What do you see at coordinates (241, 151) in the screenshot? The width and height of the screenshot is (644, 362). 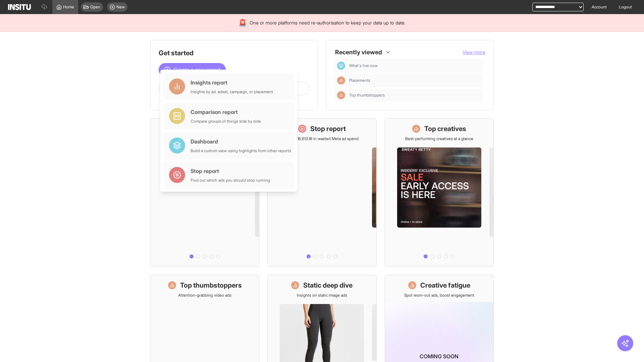 I see `div: Build a custom view using highlights from other reports` at bounding box center [241, 151].